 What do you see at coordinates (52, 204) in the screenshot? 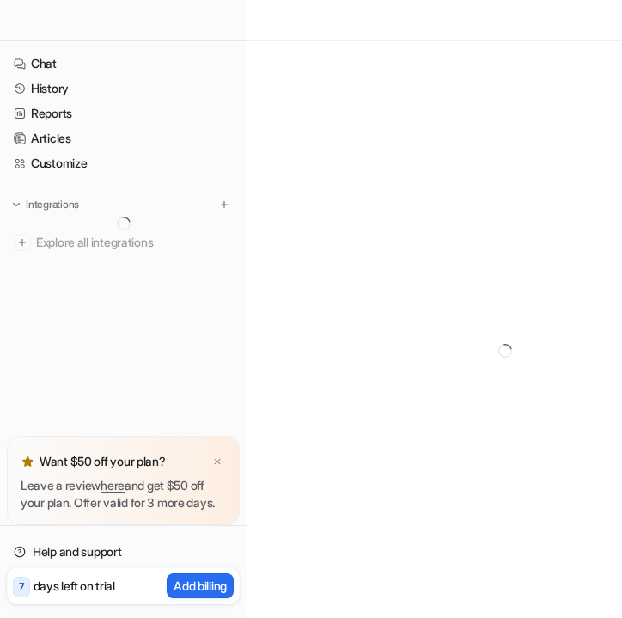
I see `p: Integrations` at bounding box center [52, 204].